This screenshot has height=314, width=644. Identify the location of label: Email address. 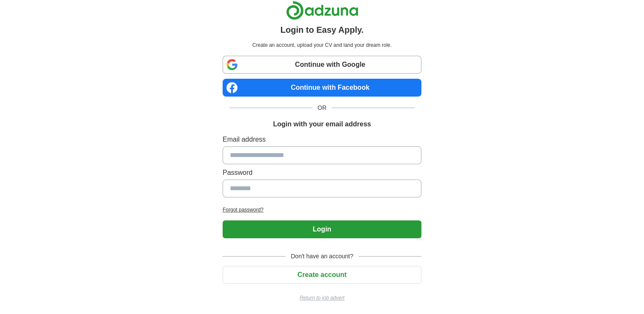
(322, 140).